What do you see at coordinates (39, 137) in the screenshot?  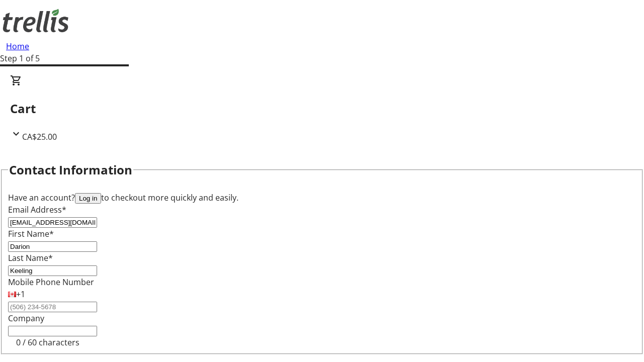 I see `span: CA$25.00` at bounding box center [39, 137].